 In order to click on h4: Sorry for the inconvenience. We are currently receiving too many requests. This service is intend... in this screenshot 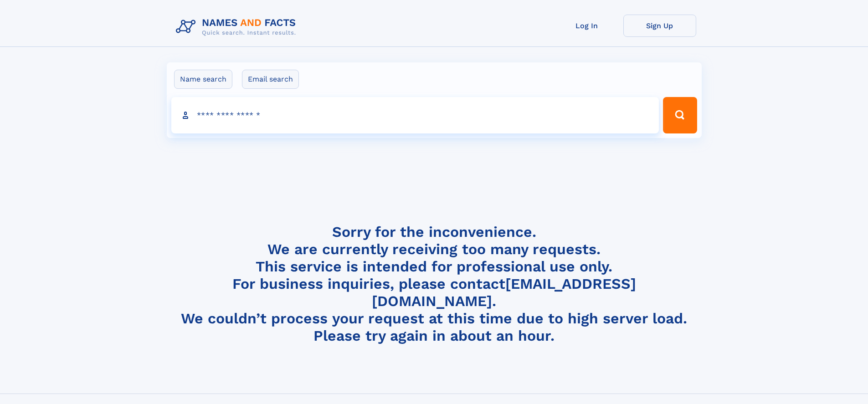, I will do `click(435, 284)`.